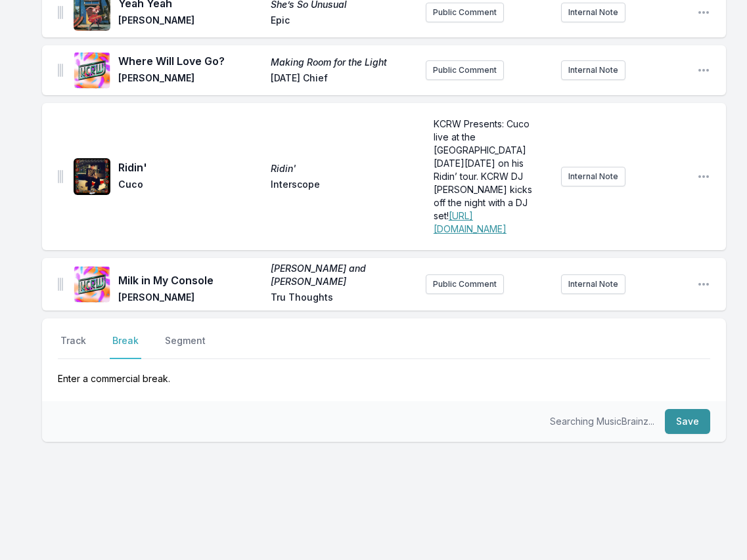 This screenshot has width=747, height=560. I want to click on img: Making Room for the Light, so click(92, 71).